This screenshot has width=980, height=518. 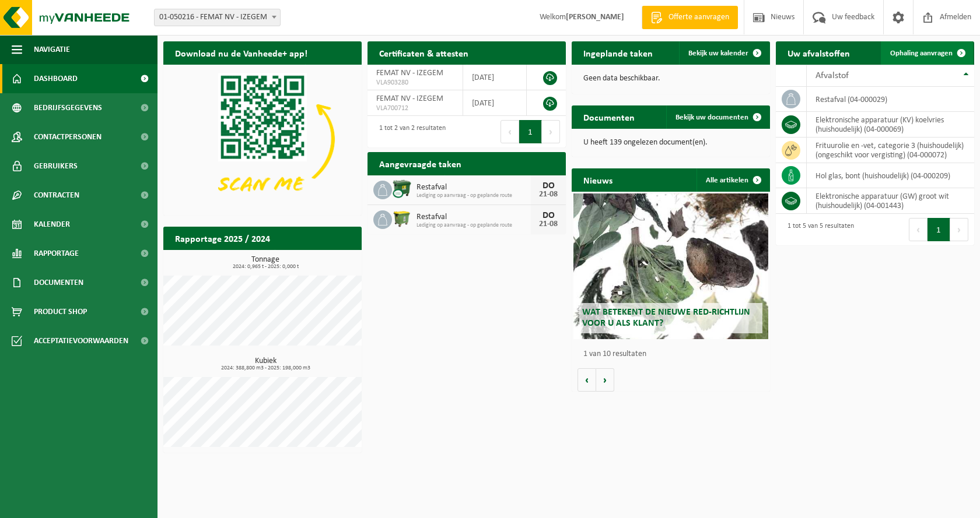 I want to click on span: Offerte aanvragen, so click(x=699, y=17).